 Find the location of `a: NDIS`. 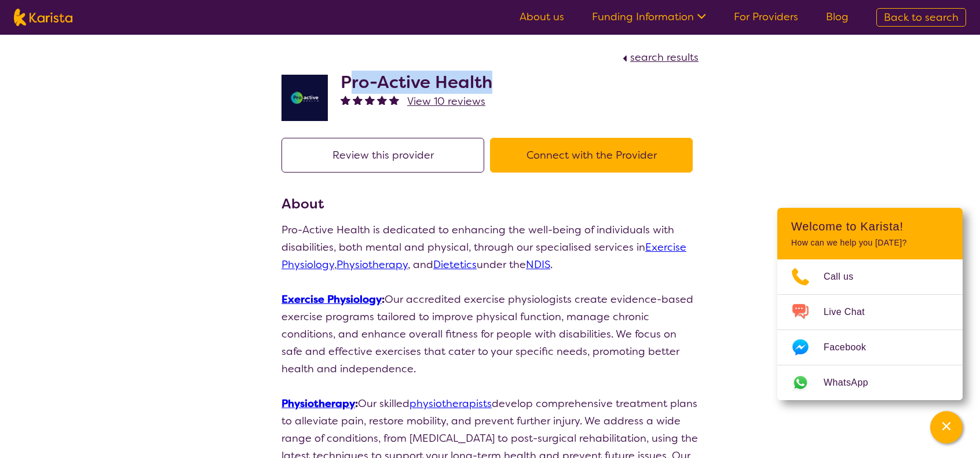

a: NDIS is located at coordinates (538, 264).